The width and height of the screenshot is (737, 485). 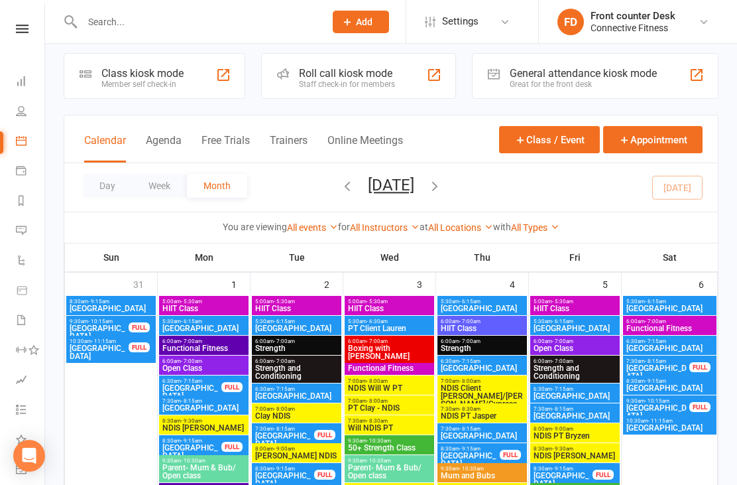 What do you see at coordinates (426, 283) in the screenshot?
I see `div: 3` at bounding box center [426, 283].